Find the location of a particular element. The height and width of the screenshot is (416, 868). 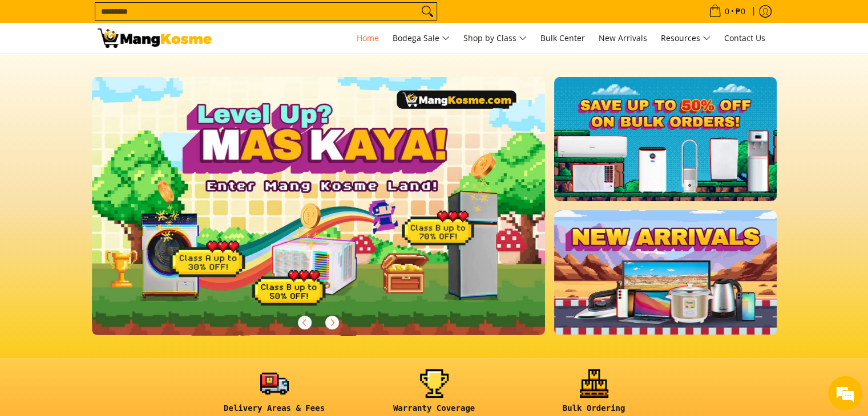

button: Search is located at coordinates (428, 11).